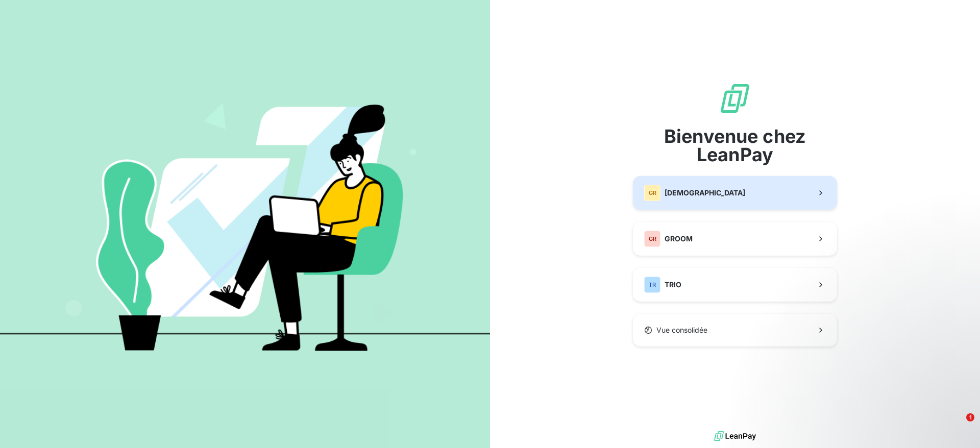 The height and width of the screenshot is (448, 980). Describe the element at coordinates (735, 437) in the screenshot. I see `img: logo` at that location.